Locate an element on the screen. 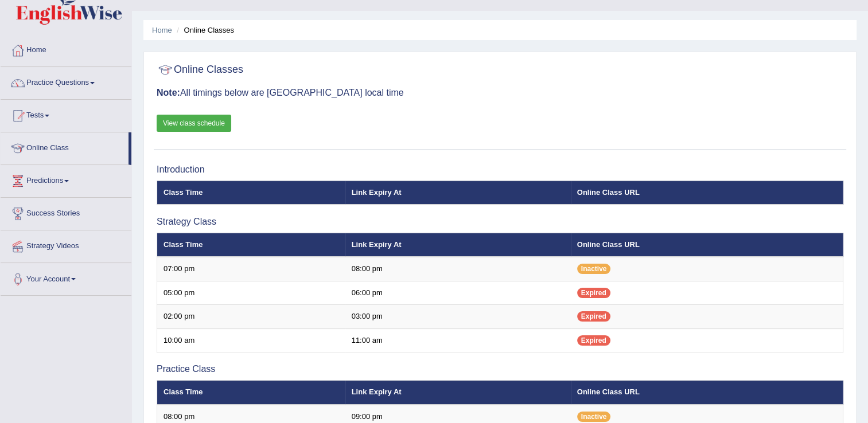  h3: Practice Class is located at coordinates (499, 369).